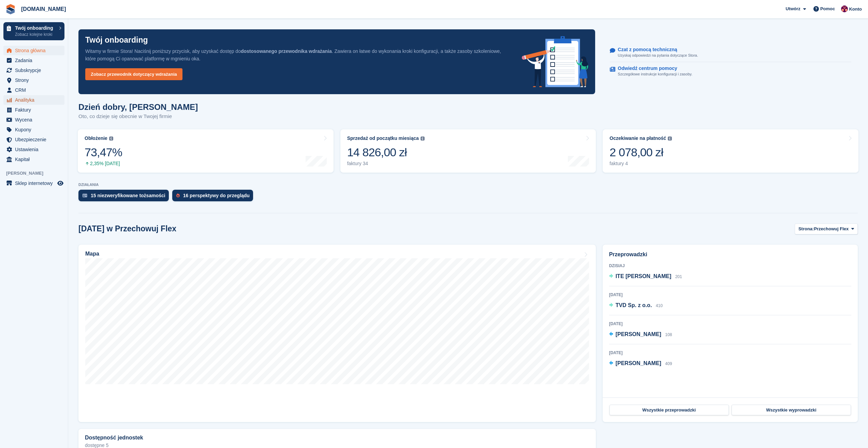 This screenshot has width=868, height=448. I want to click on img: prospect-51fa495bee0391a8d652442698ab0144808aea92771e9ea1ae160a38d050c398.svg, so click(178, 196).